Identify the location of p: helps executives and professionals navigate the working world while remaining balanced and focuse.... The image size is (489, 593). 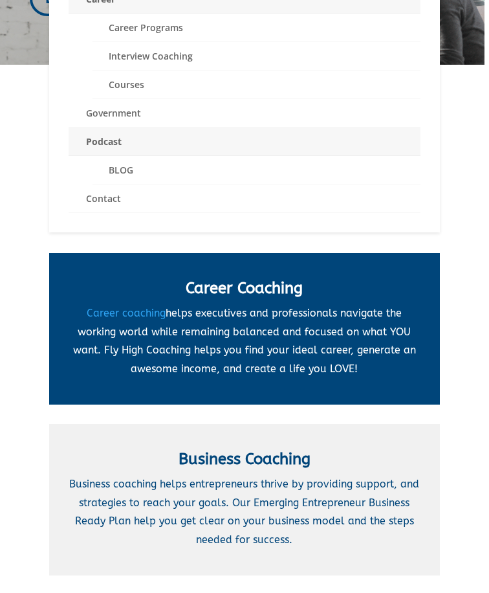
(245, 341).